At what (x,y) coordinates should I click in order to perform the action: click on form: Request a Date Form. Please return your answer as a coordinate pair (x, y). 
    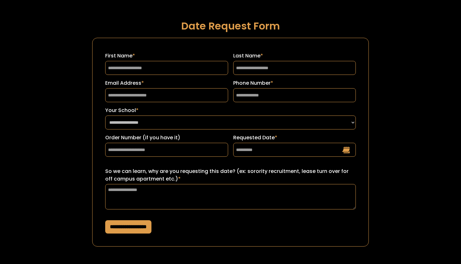
    Looking at the image, I should click on (231, 142).